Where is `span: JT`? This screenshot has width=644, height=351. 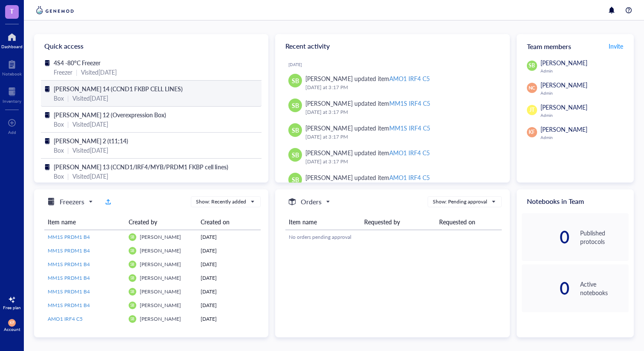 span: JT is located at coordinates (532, 110).